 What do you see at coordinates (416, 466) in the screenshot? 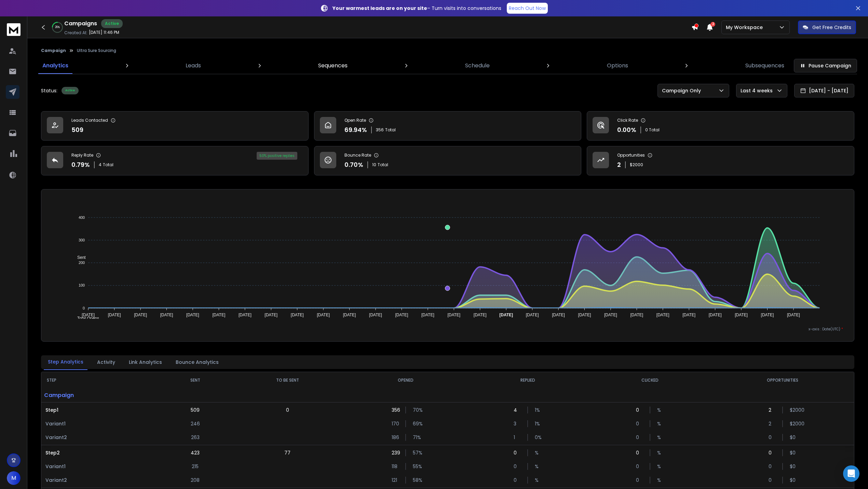
I see `p: 55 %` at bounding box center [416, 466].